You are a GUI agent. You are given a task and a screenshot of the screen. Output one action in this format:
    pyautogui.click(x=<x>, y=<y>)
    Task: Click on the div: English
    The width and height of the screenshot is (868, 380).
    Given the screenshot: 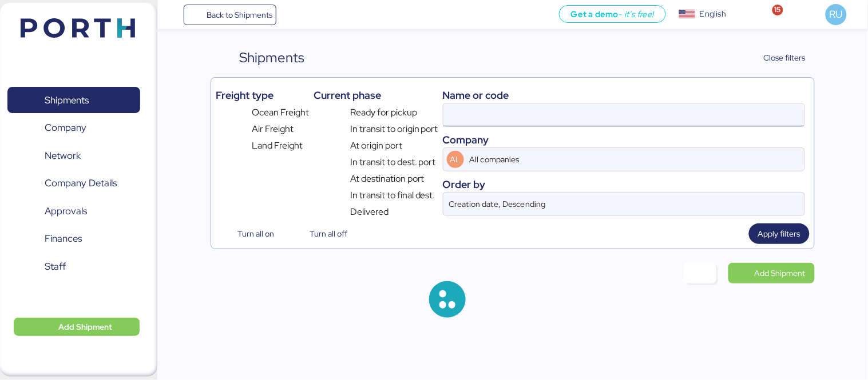 What is the action you would take?
    pyautogui.click(x=713, y=14)
    